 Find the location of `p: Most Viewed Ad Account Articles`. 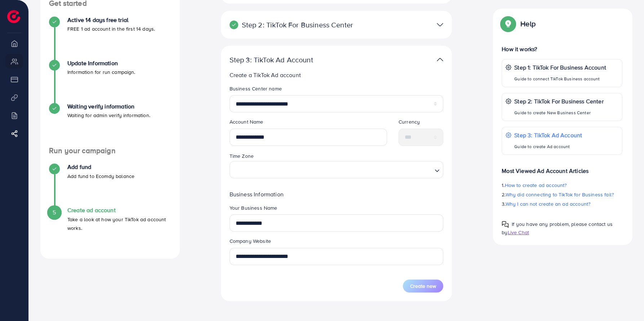

p: Most Viewed Ad Account Articles is located at coordinates (562, 168).